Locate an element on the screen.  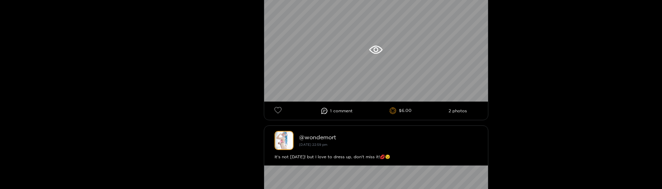
li: 1 is located at coordinates (337, 111).